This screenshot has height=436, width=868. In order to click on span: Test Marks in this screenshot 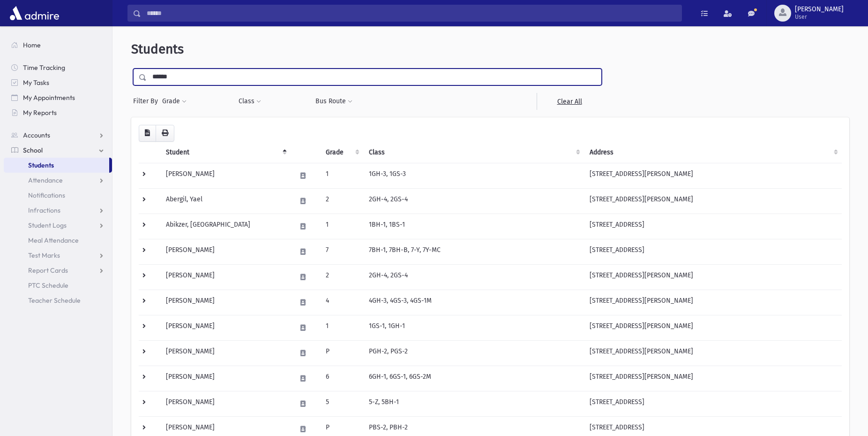, I will do `click(44, 255)`.